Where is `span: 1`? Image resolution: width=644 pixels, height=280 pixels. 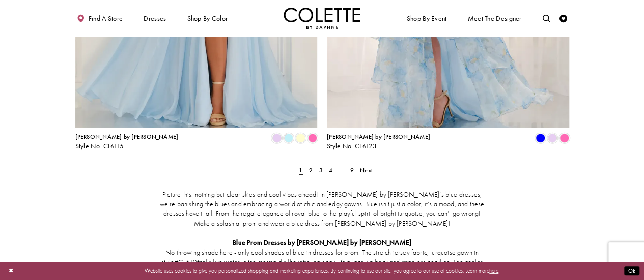 span: 1 is located at coordinates (300, 171).